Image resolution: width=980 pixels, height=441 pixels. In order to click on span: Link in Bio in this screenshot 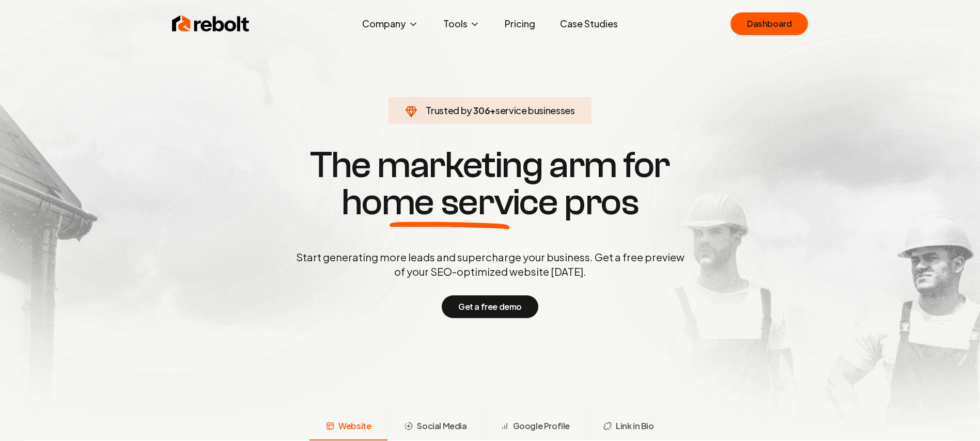, I will do `click(635, 426)`.